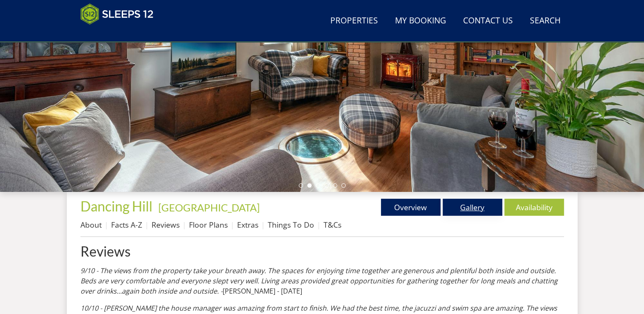 This screenshot has height=314, width=644. Describe the element at coordinates (126, 225) in the screenshot. I see `a: Facts A-Z` at that location.